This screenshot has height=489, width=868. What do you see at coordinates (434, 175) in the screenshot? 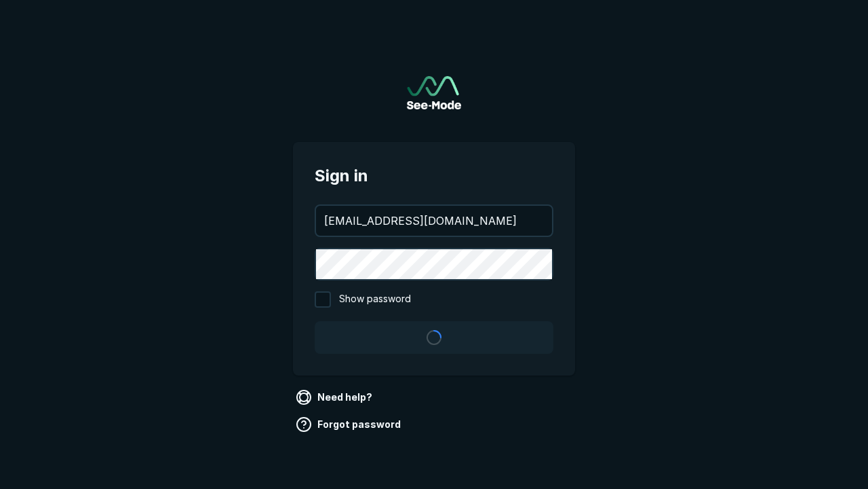
I see `span: Sign in` at bounding box center [434, 175].